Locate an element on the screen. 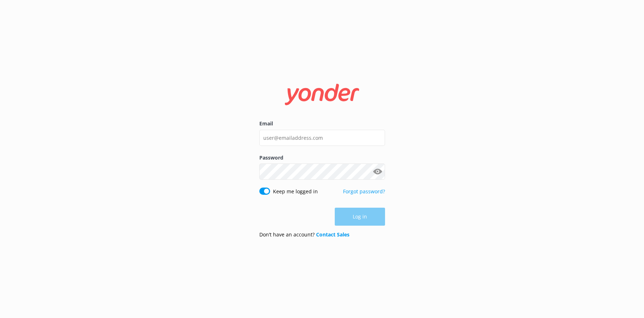 The width and height of the screenshot is (644, 318). a: Forgot password? is located at coordinates (364, 191).